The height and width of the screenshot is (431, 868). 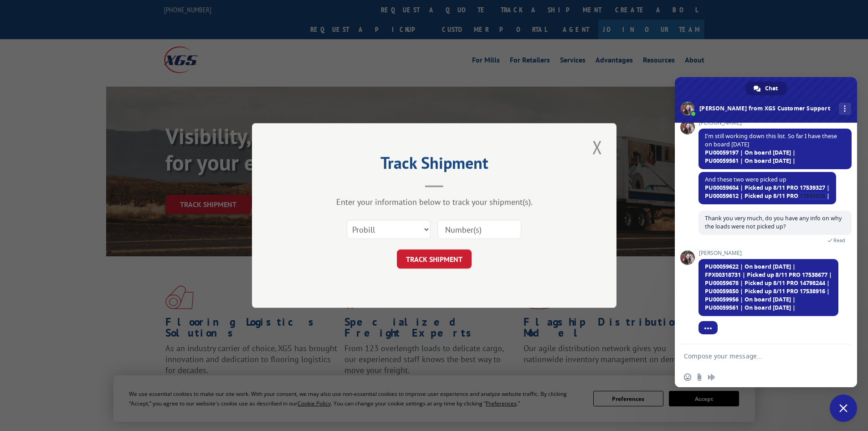 I want to click on span: Thank you very much, do you have any info on why the loads were not picked up?, so click(x=773, y=222).